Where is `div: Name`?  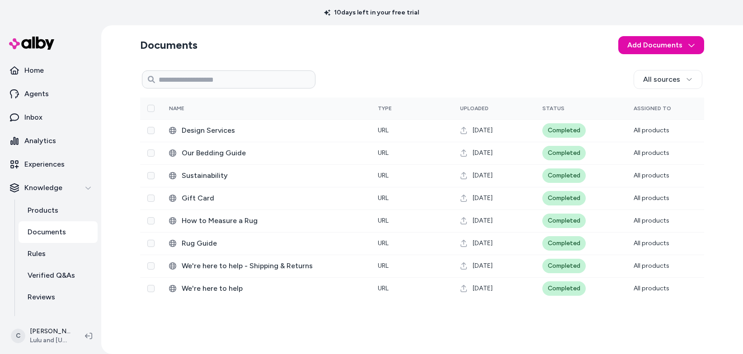
div: Name is located at coordinates (203, 108).